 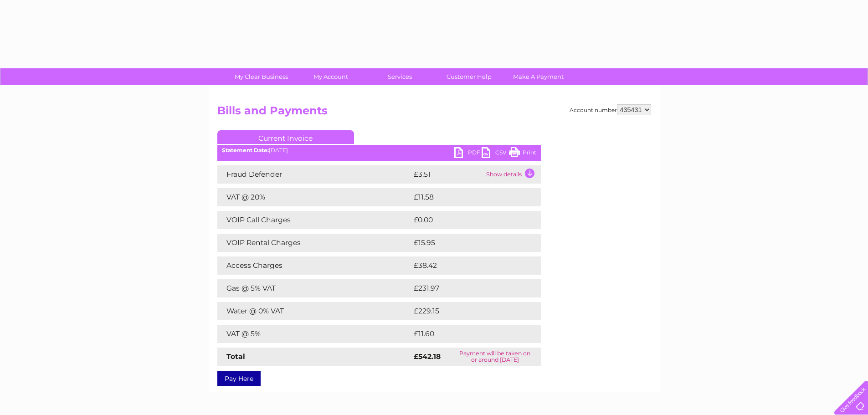 What do you see at coordinates (314, 175) in the screenshot?
I see `td: Fraud Defender` at bounding box center [314, 175].